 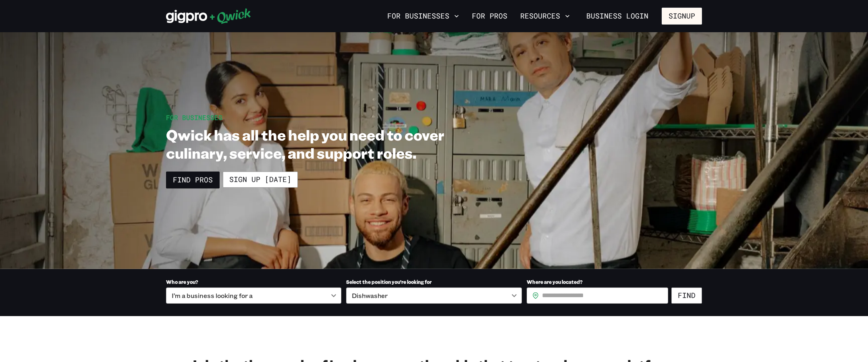 What do you see at coordinates (433, 296) in the screenshot?
I see `div: Dishwasher` at bounding box center [433, 296].